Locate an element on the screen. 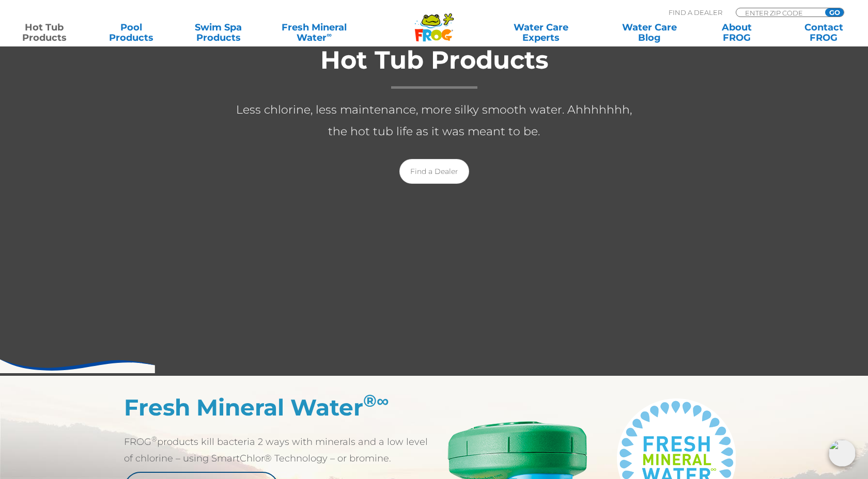 The image size is (868, 479). a: PoolProducts is located at coordinates (132, 32).